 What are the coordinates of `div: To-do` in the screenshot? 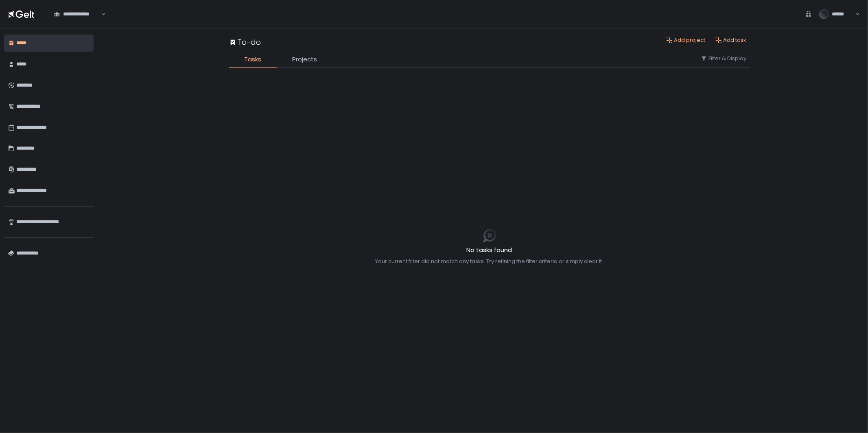 It's located at (245, 42).